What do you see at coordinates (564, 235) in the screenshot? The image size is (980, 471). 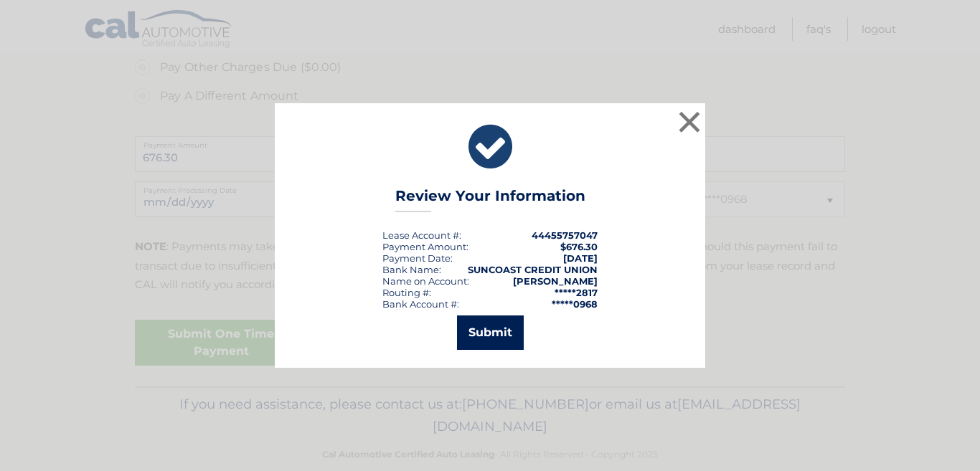 I see `strong: 44455757047` at bounding box center [564, 235].